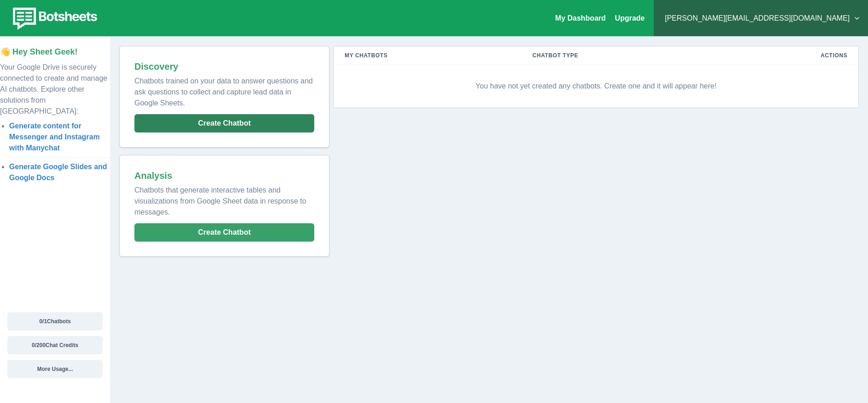 This screenshot has height=403, width=868. Describe the element at coordinates (596, 86) in the screenshot. I see `p: You have not yet created any chatbots. Create one and it will appear here!` at that location.